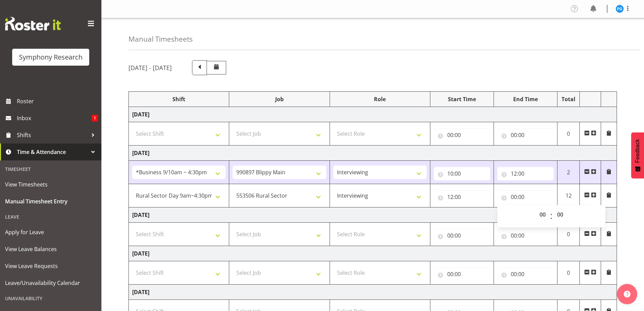 Image resolution: width=644 pixels, height=311 pixels. Describe the element at coordinates (33, 24) in the screenshot. I see `img: Rosterit website logo` at that location.